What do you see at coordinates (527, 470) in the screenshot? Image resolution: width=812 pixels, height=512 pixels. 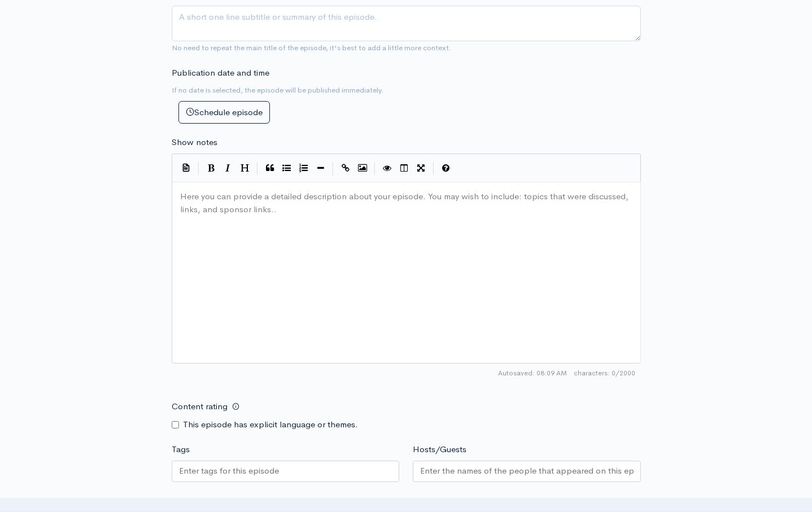 I see `input: Enter the names of the people that appeared on this episode` at bounding box center [527, 470].